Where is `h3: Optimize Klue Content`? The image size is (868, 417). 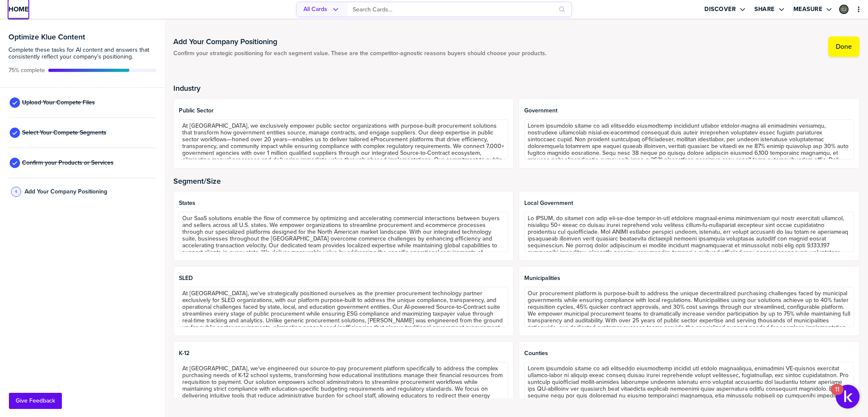 h3: Optimize Klue Content is located at coordinates (82, 37).